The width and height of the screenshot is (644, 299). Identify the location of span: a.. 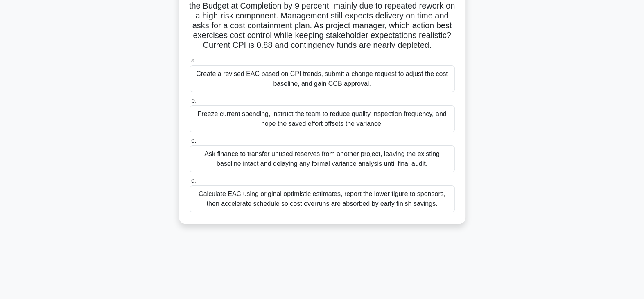
(194, 60).